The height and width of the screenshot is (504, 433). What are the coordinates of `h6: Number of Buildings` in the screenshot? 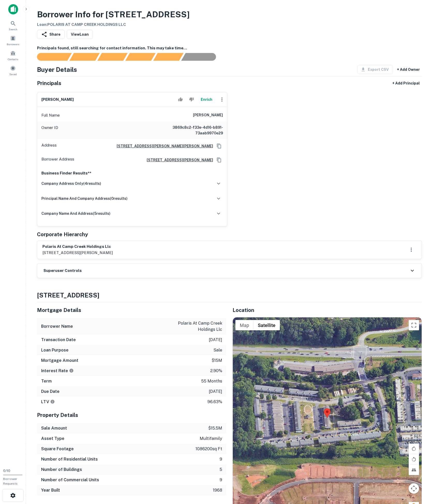 It's located at (61, 470).